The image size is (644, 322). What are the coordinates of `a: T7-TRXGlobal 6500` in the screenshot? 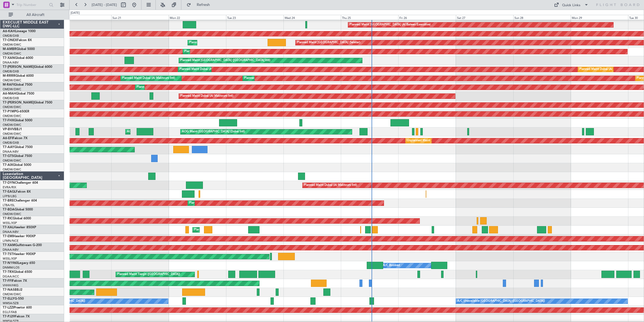 It's located at (18, 272).